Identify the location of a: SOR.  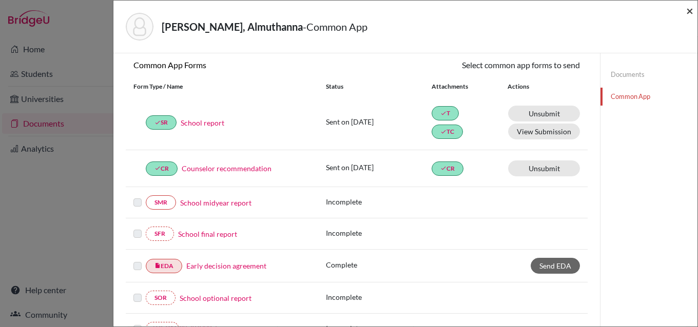
(161, 298).